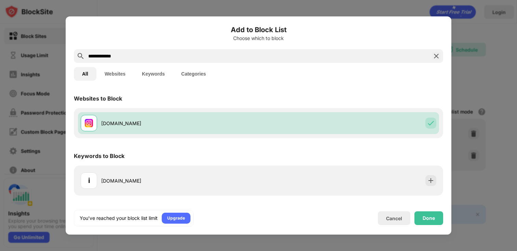 The image size is (517, 251). Describe the element at coordinates (89, 123) in the screenshot. I see `img: favicons` at that location.